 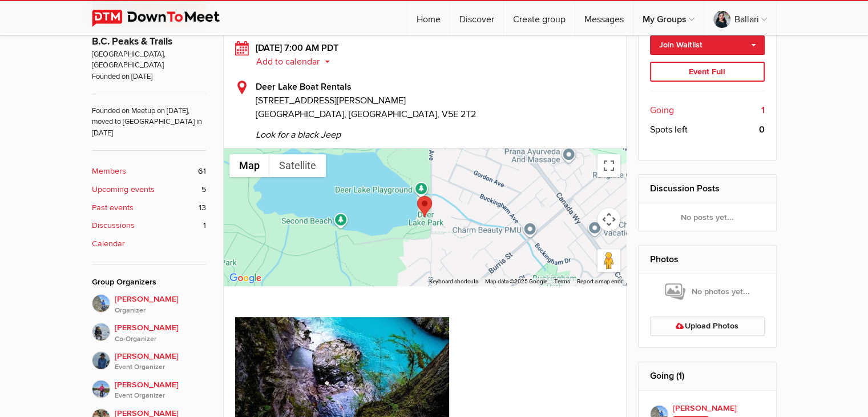 What do you see at coordinates (205, 225) in the screenshot?
I see `span: 1` at bounding box center [205, 225].